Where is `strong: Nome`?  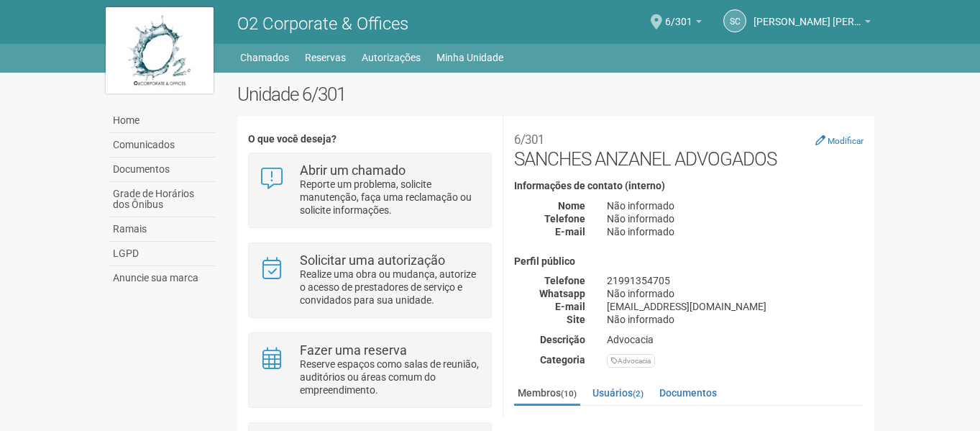 strong: Nome is located at coordinates (571, 206).